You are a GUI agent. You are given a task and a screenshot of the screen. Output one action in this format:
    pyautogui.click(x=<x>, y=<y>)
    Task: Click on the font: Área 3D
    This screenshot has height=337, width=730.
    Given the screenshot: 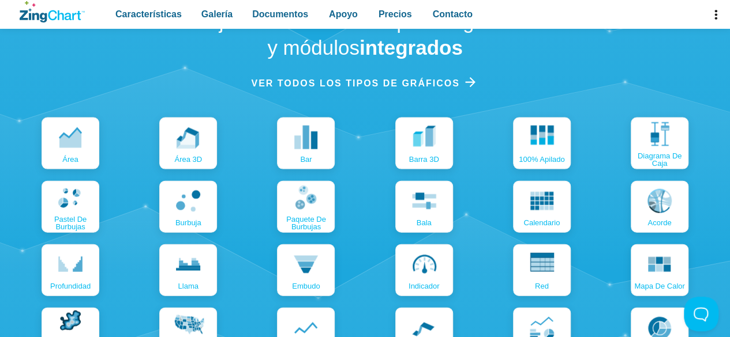 What is the action you would take?
    pyautogui.click(x=188, y=159)
    